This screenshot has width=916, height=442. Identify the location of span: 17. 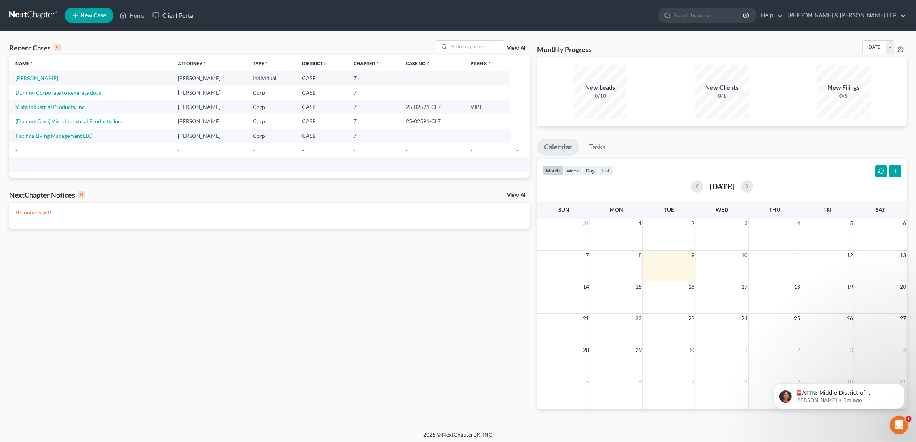
(745, 287).